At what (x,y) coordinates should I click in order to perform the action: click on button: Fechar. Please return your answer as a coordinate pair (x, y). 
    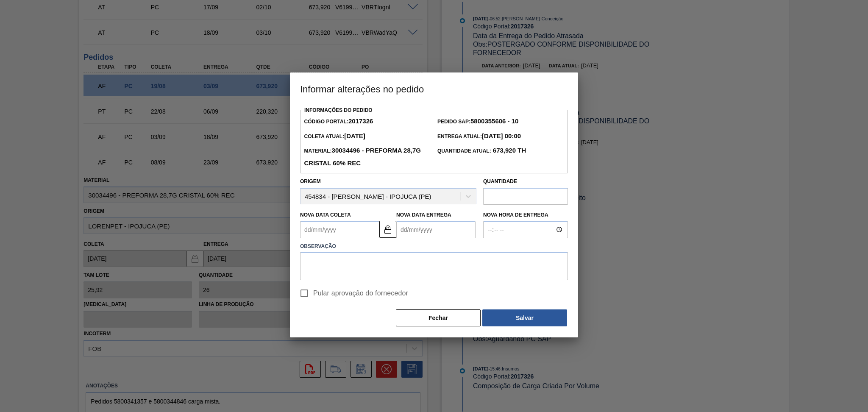
    Looking at the image, I should click on (438, 318).